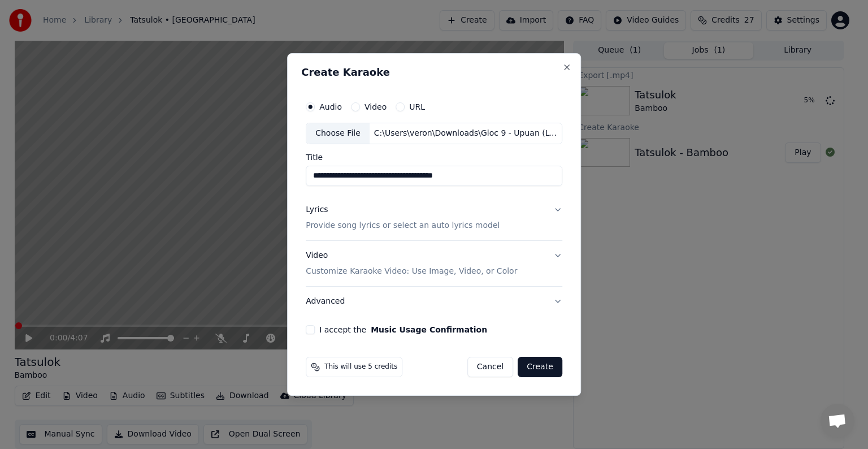  Describe the element at coordinates (361, 367) in the screenshot. I see `span: This will use 5 credits` at that location.